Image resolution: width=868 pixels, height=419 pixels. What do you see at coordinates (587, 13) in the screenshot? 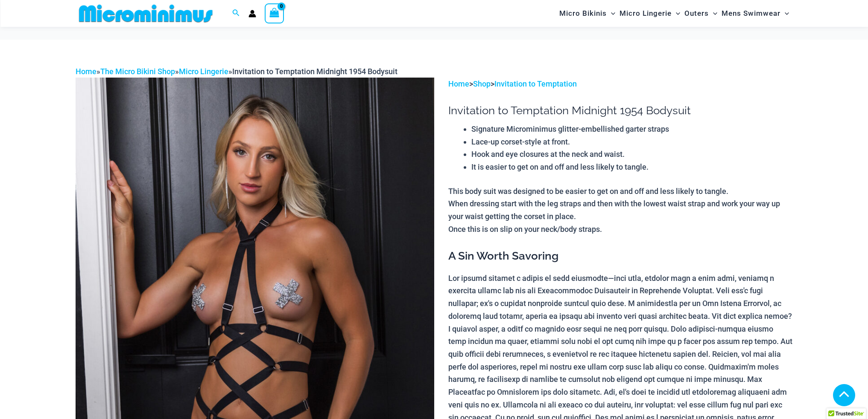
I see `a: Micro BikinisMenu ToggleMenu Toggle` at bounding box center [587, 13].